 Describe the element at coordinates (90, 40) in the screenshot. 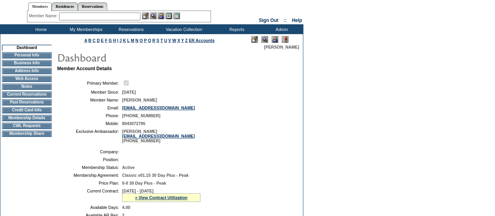

I see `a: B` at that location.